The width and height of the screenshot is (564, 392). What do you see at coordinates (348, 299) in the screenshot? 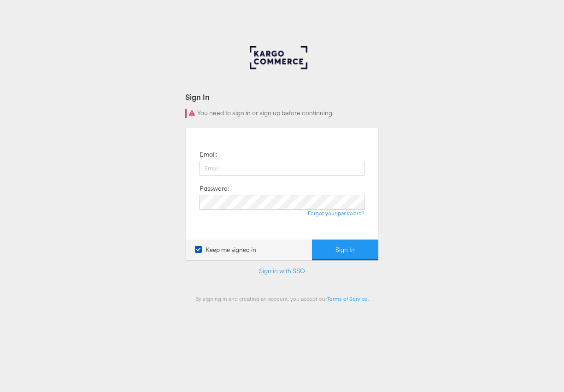
I see `a: Terms of Service` at bounding box center [348, 299].